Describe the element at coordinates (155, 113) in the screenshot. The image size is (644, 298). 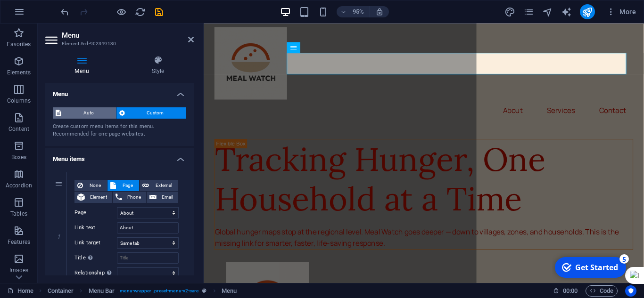
I see `span: Custom` at that location.